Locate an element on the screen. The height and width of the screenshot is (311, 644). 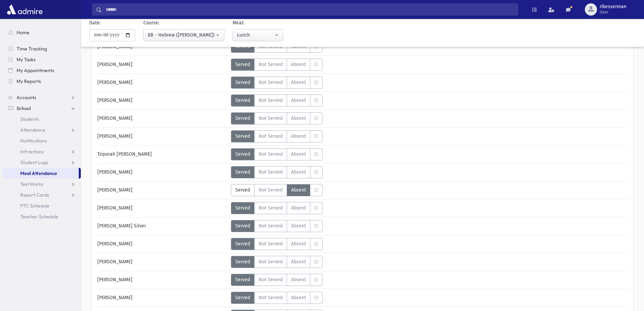
span: Home is located at coordinates (23, 32).